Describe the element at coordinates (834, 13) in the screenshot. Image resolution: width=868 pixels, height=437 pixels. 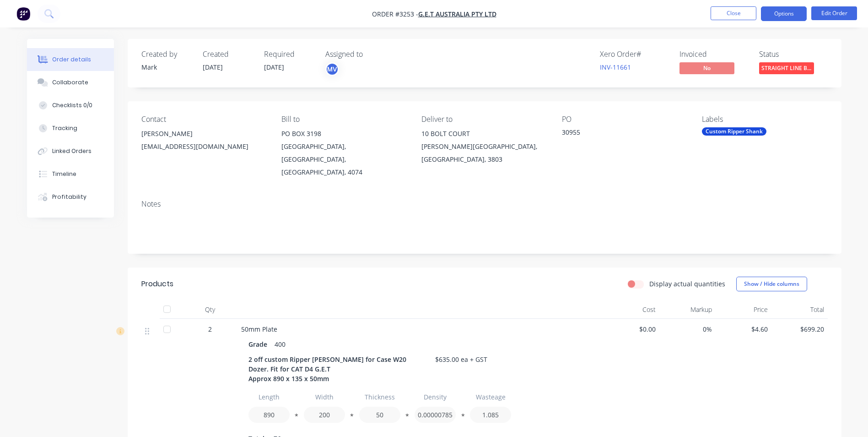
I see `button: Edit Order` at that location.